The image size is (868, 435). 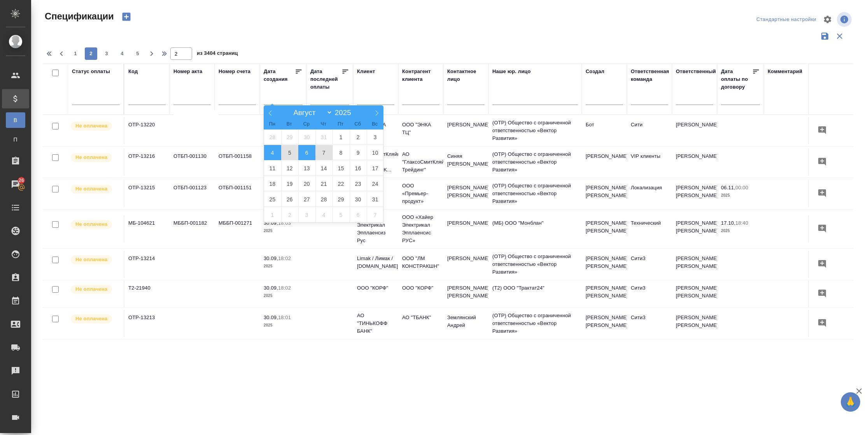 What do you see at coordinates (76, 53) in the screenshot?
I see `span: 1` at bounding box center [76, 53].